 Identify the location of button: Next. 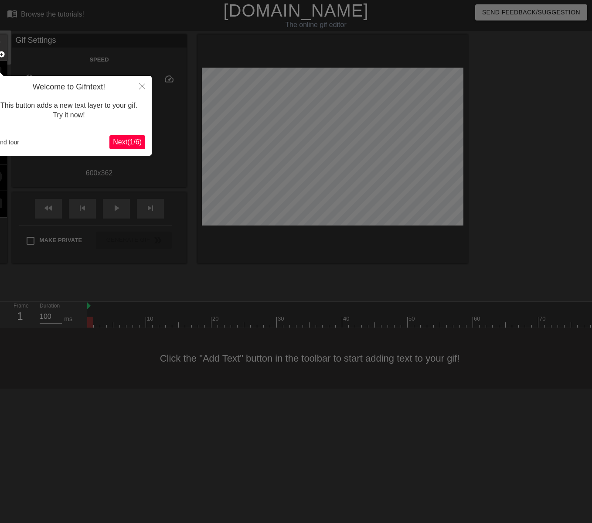
(127, 142).